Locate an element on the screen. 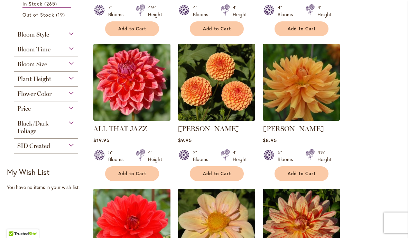  span: $19.95 is located at coordinates (101, 140).